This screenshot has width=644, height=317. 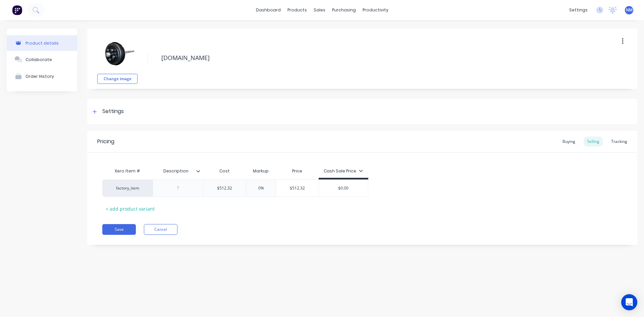 What do you see at coordinates (343, 188) in the screenshot?
I see `div: $0.00` at bounding box center [343, 188].